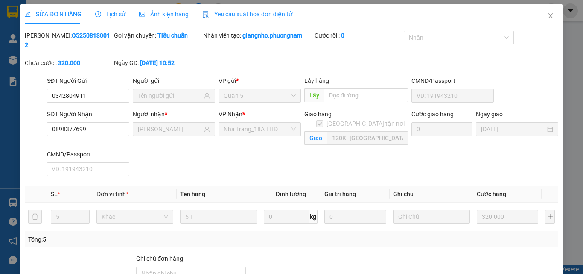 This screenshot has width=583, height=274. I want to click on span: Tên hàng, so click(193, 194).